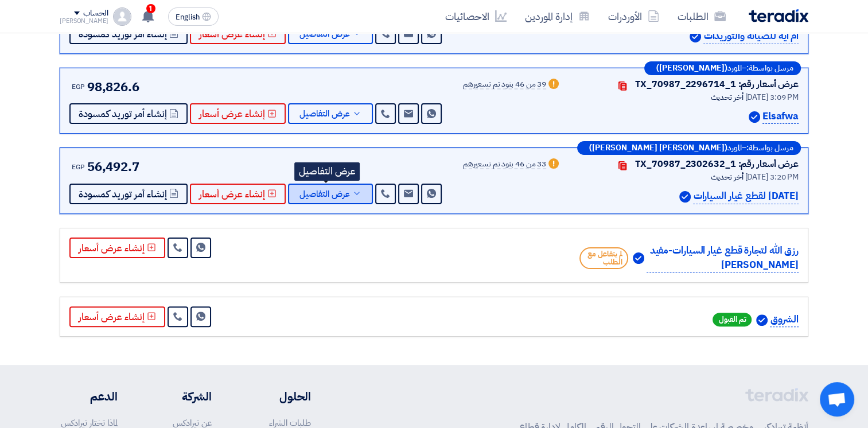 Image resolution: width=868 pixels, height=428 pixels. What do you see at coordinates (113, 87) in the screenshot?
I see `span: 98,826.6` at bounding box center [113, 87].